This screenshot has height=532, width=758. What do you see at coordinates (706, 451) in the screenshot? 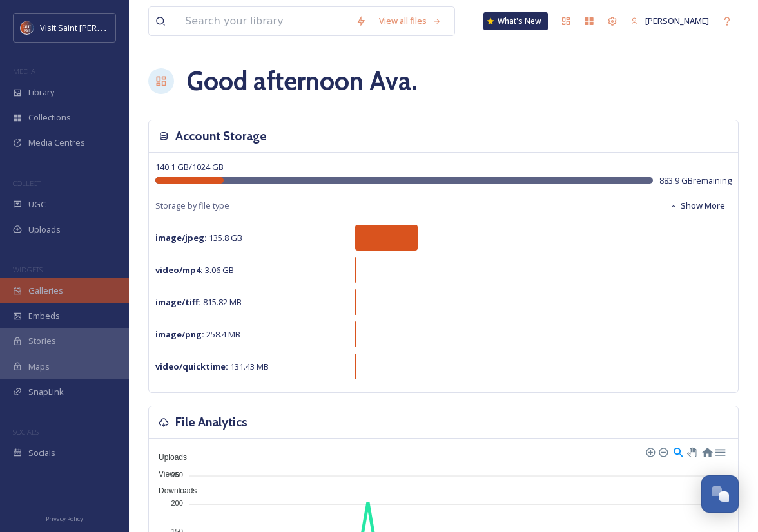
I see `div: Reset Zoom` at bounding box center [706, 451].